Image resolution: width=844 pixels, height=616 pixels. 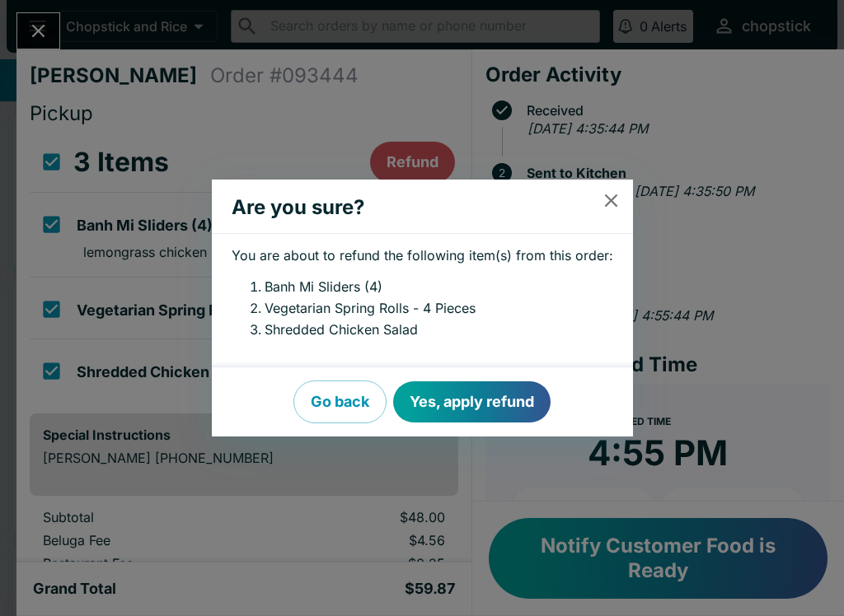 What do you see at coordinates (405, 208) in the screenshot?
I see `h2: Are you sure?` at bounding box center [405, 208].